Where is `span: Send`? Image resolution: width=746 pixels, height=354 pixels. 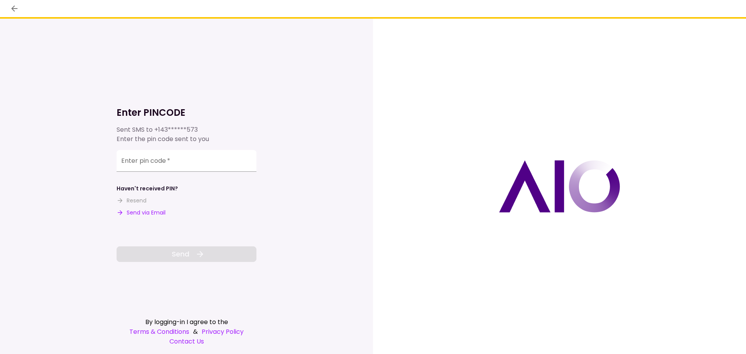
span: Send is located at coordinates (180, 254).